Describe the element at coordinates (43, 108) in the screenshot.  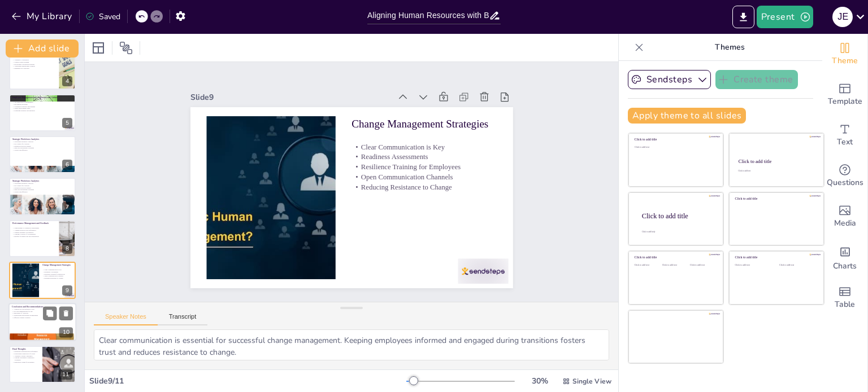
I see `p: Career Development Plans` at that location.